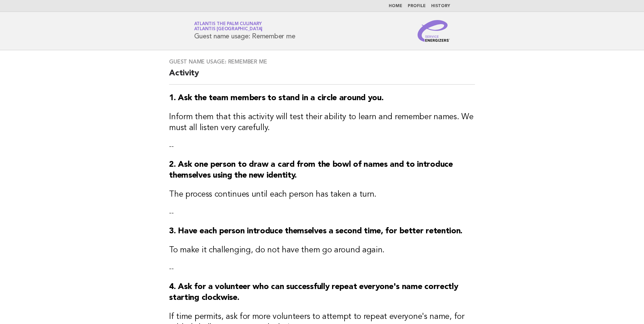 This screenshot has width=644, height=324. What do you see at coordinates (322, 251) in the screenshot?
I see `h3: To make it challenging, do not have them go around again.` at bounding box center [322, 251].